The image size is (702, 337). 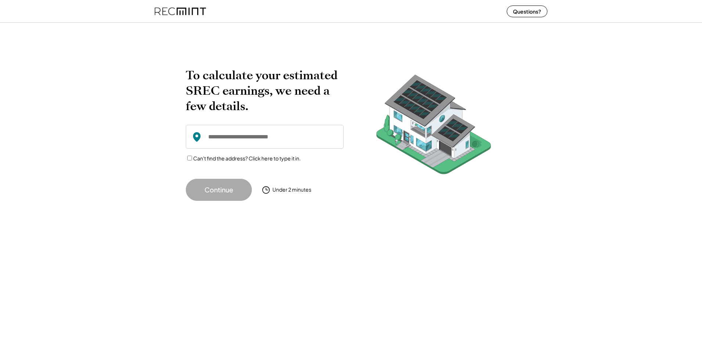 I want to click on img: RecMintArtboard%207.png, so click(x=434, y=126).